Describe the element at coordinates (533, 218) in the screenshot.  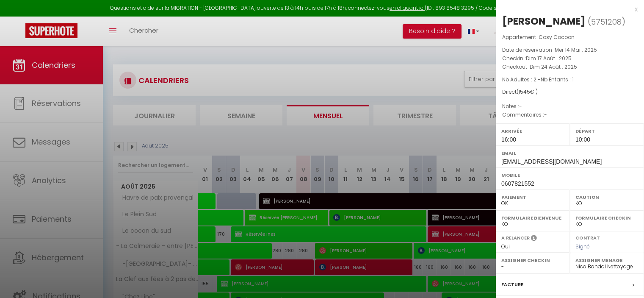
I see `label: Formulaire Bienvenue` at that location.